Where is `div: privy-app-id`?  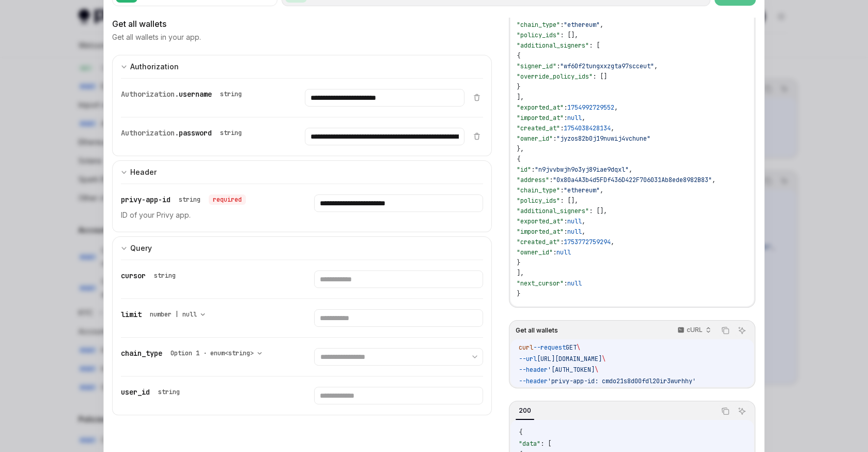
div: privy-app-id is located at coordinates (183, 199).